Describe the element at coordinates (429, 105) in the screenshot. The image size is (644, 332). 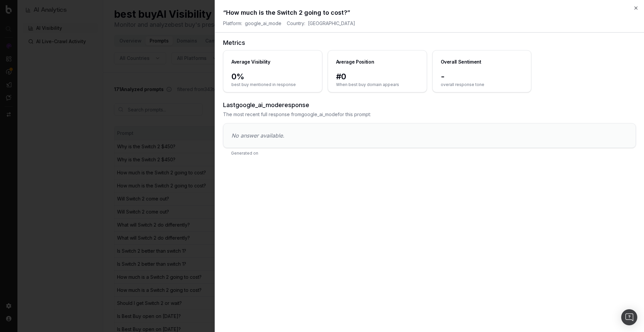
I see `h3: Last google_ai_mode response` at that location.